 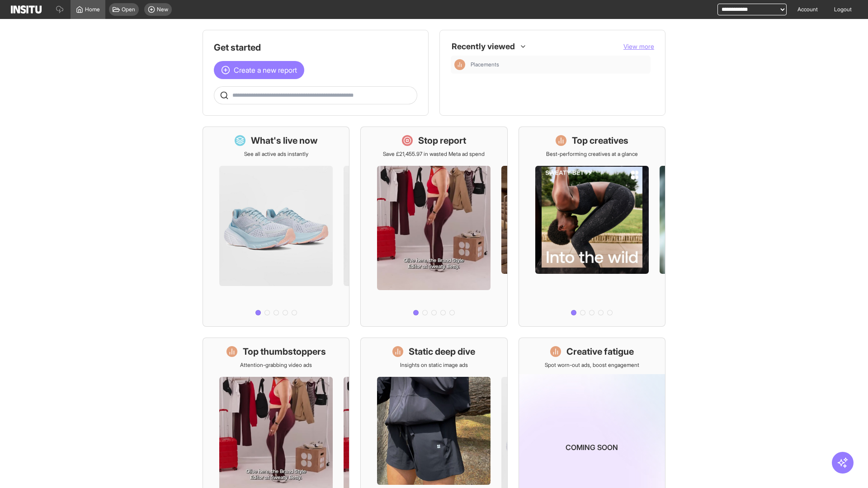 What do you see at coordinates (591, 226) in the screenshot?
I see `a: Top creativesBest-performing creatives at a glance` at bounding box center [591, 226].